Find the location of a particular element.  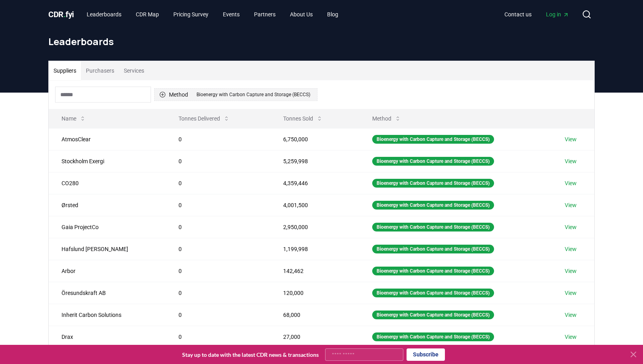

td: Stockholm Exergi is located at coordinates (107, 161).